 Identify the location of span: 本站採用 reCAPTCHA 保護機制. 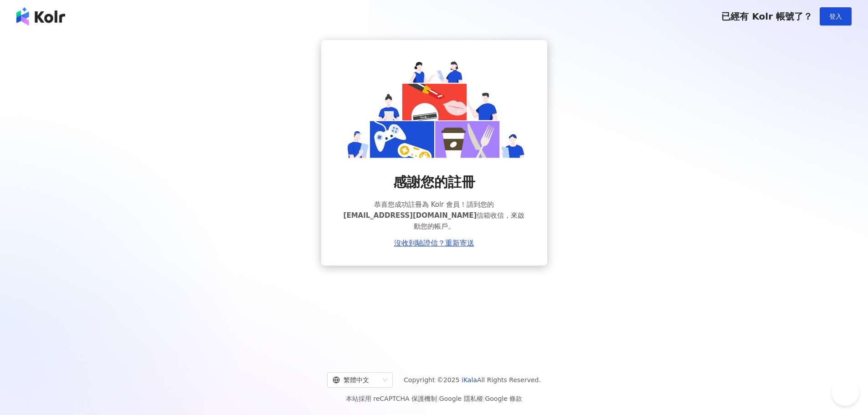
(434, 399).